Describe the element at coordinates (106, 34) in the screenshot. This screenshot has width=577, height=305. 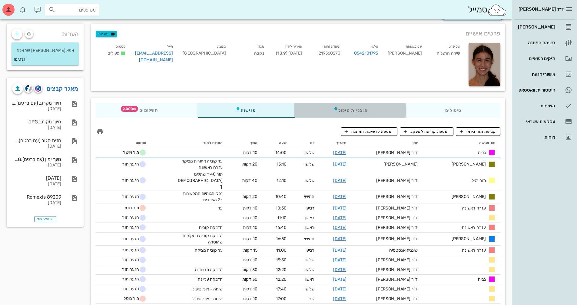
I see `span: תגיות` at that location.